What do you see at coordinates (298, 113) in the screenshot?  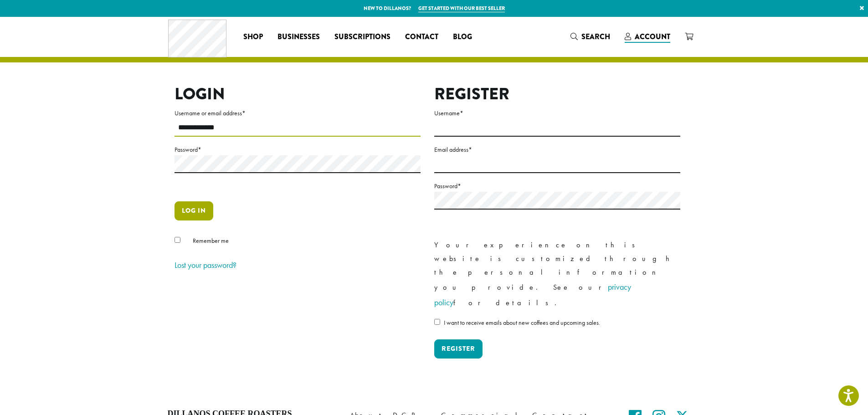 I see `label: Username or email address` at bounding box center [298, 113].